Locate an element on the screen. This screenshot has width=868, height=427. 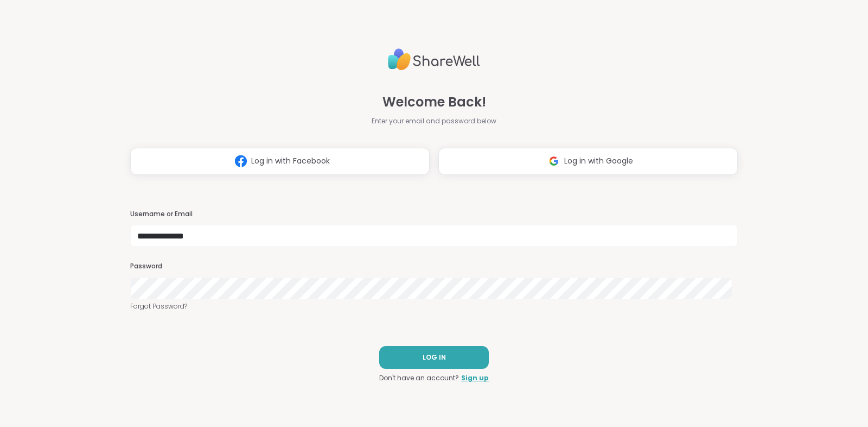
button: LOG IN is located at coordinates (434, 357).